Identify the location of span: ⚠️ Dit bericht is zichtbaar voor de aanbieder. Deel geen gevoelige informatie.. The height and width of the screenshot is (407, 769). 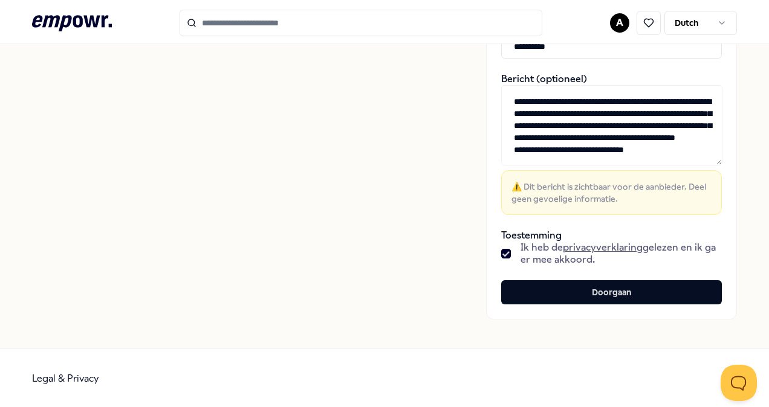
(611, 193).